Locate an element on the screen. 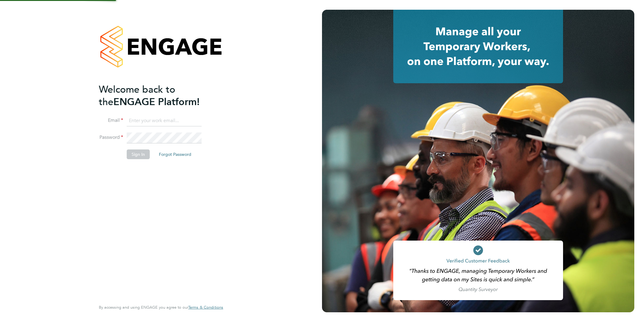  a: Terms & Conditions is located at coordinates (206, 307).